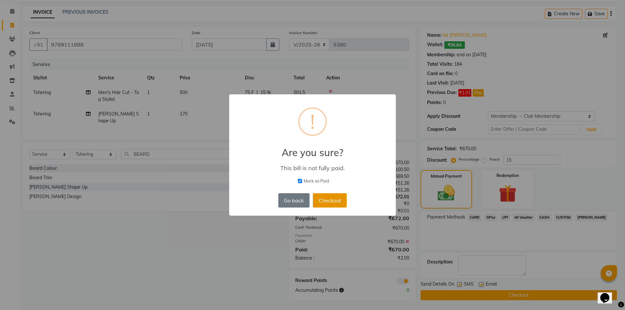  What do you see at coordinates (329, 200) in the screenshot?
I see `button: Checkout` at bounding box center [329, 200].